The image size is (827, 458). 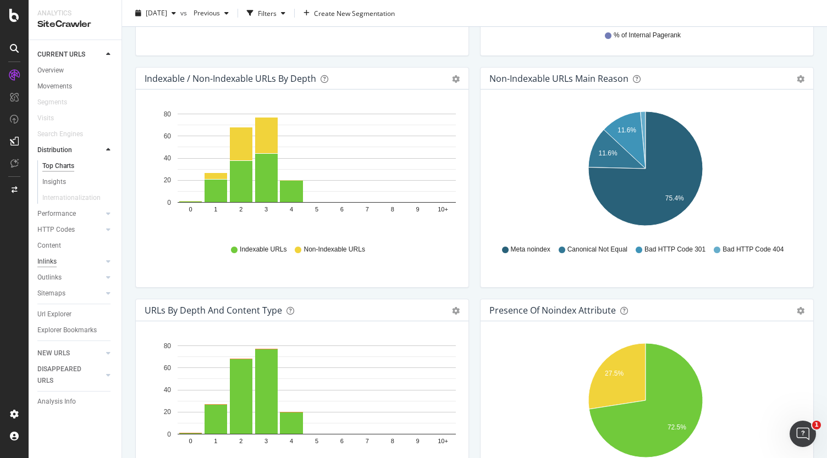 What do you see at coordinates (211, 13) in the screenshot?
I see `button: Previous` at bounding box center [211, 13].